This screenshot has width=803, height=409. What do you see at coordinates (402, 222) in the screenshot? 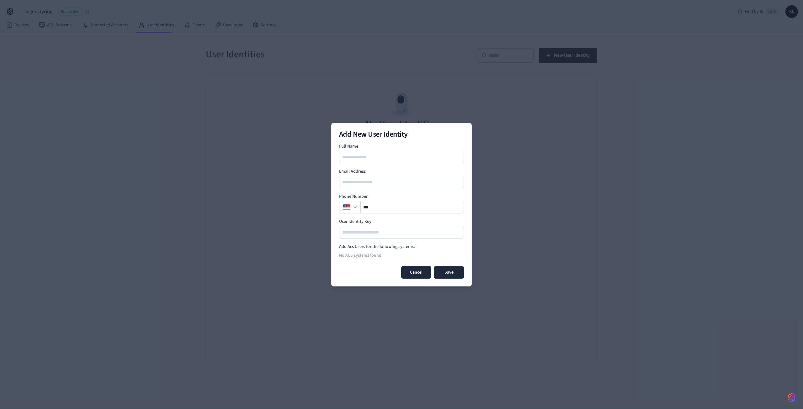
I see `label: User Identity Key` at bounding box center [402, 222].